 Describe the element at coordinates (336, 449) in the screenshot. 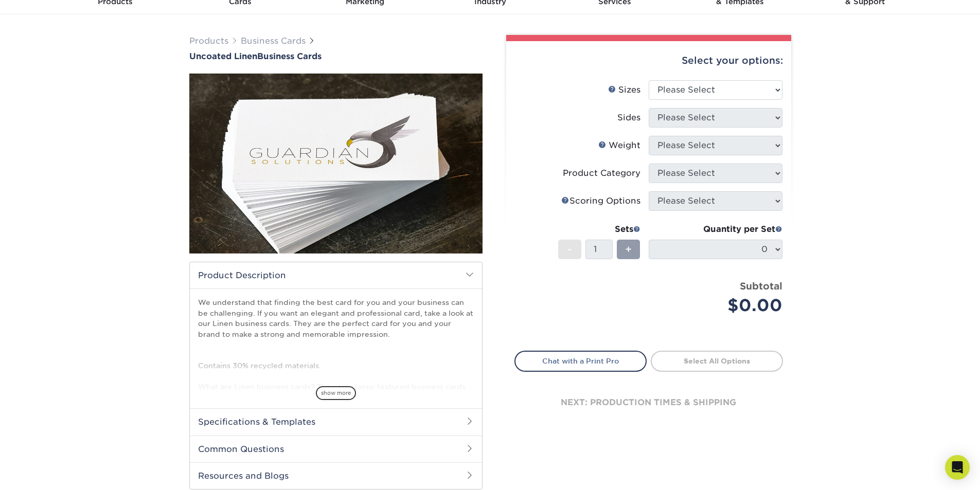

I see `h2: Common Questions` at that location.